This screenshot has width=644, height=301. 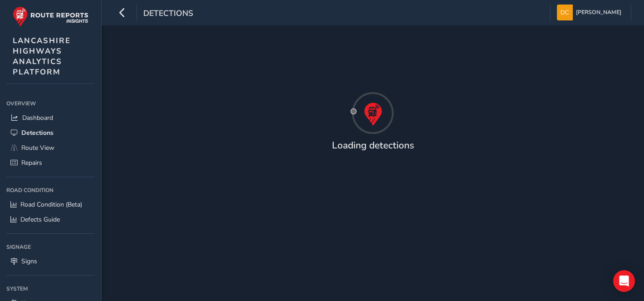 What do you see at coordinates (42, 56) in the screenshot?
I see `span: LANCASHIRE HIGHWAYS ANALYTICS PLATFORM` at bounding box center [42, 56].